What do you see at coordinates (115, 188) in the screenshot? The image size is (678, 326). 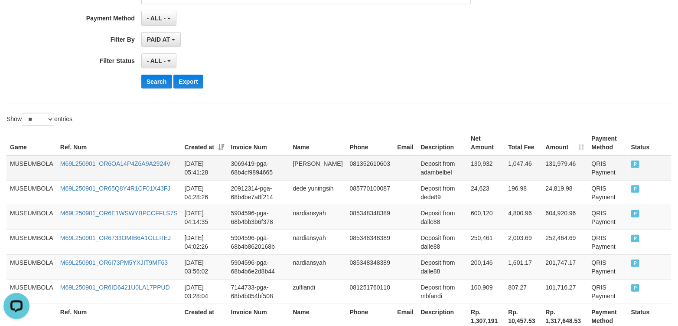 I see `a: M69L250901_OR65Q8Y4R1CF01X43FJ` at bounding box center [115, 188].